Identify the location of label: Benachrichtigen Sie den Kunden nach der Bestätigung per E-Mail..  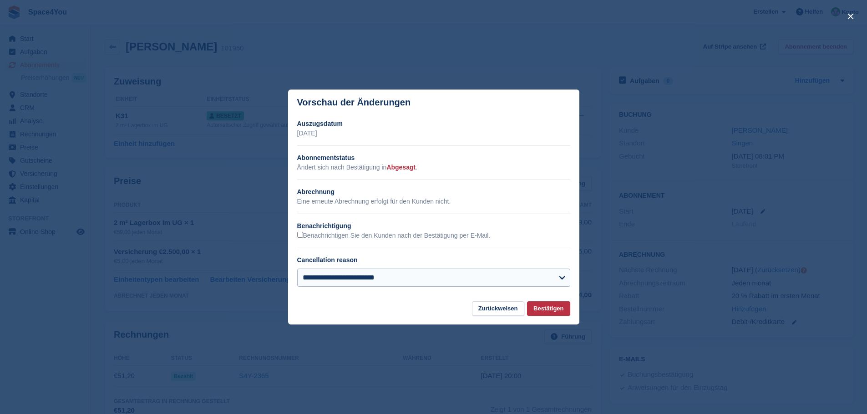
(394, 236).